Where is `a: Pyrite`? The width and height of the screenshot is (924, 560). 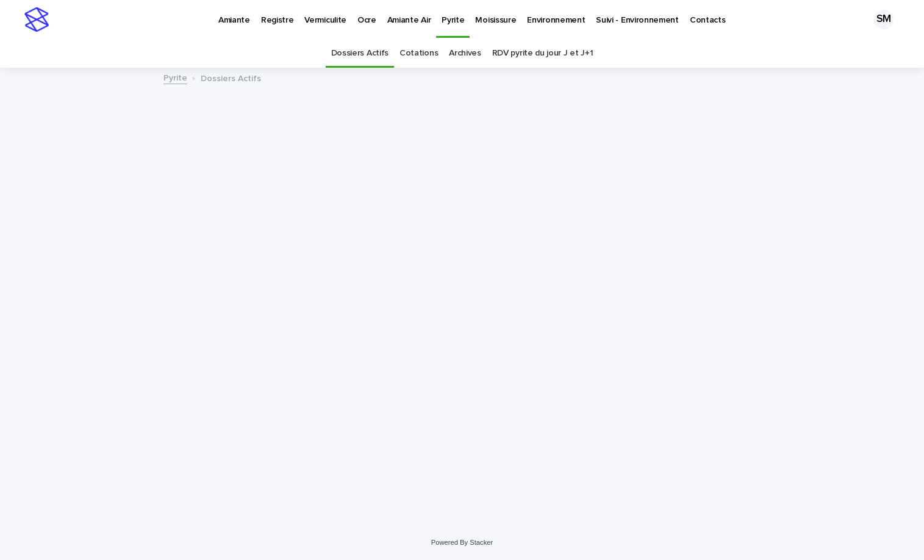
a: Pyrite is located at coordinates (175, 76).